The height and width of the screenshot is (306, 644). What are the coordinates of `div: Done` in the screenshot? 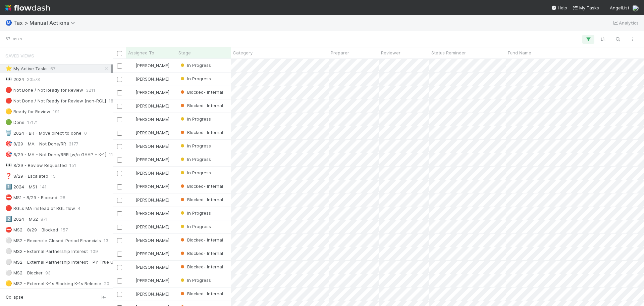 It's located at (15, 122).